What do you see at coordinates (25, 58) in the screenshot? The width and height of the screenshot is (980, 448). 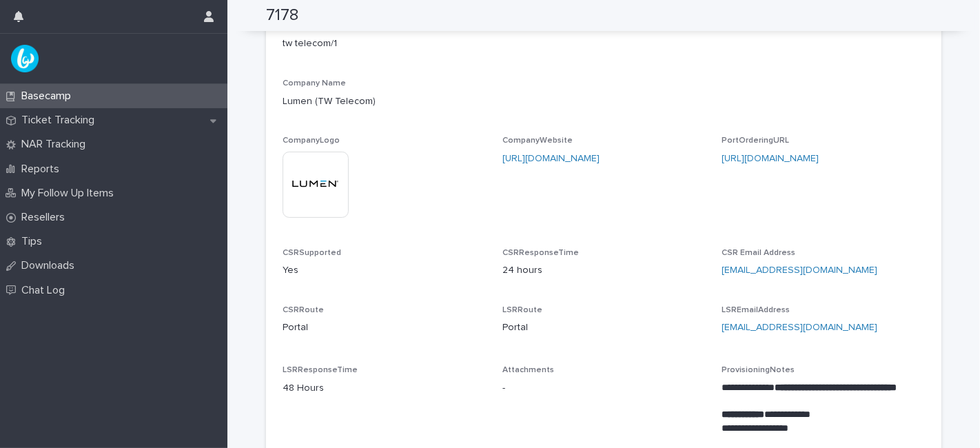 I see `img: UPKZpZA3RCu7zcH4nw8l` at bounding box center [25, 58].